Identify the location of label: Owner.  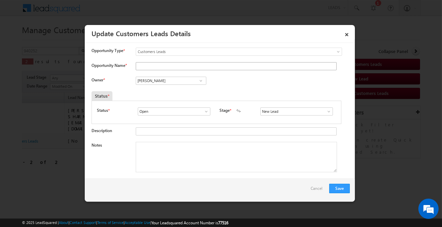
(98, 80).